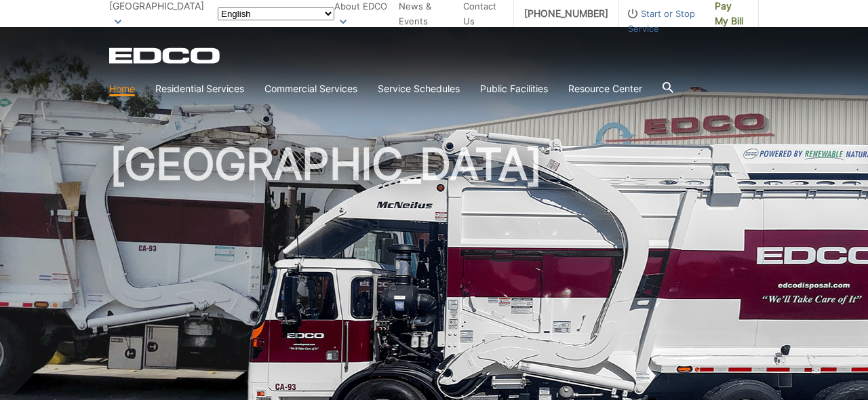 This screenshot has height=400, width=868. What do you see at coordinates (514, 89) in the screenshot?
I see `a: Public Facilities` at bounding box center [514, 89].